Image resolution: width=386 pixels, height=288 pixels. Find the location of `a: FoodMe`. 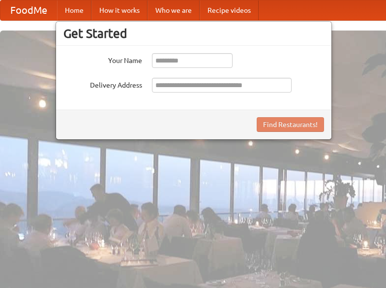

a: FoodMe is located at coordinates (29, 10).